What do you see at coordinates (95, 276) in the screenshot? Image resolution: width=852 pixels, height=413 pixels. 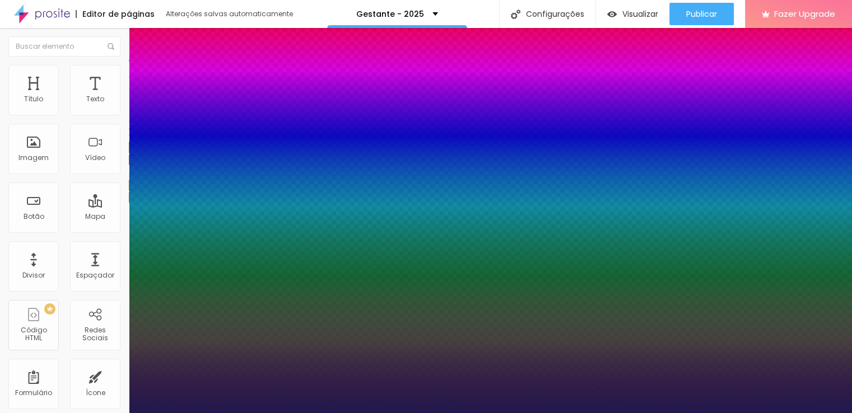 I see `div: Espaçador` at bounding box center [95, 276].